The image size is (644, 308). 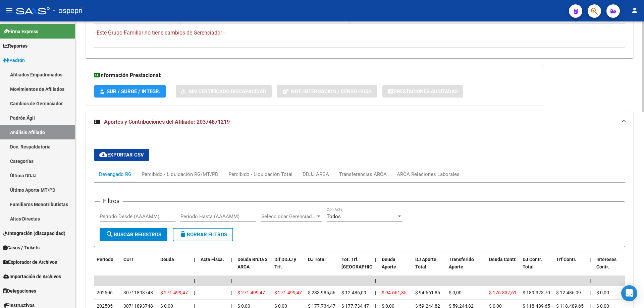 I want to click on mat-expansion-panel-header: Aportes y Contribuciones del Afiliado: 20374871219, so click(x=359, y=122).